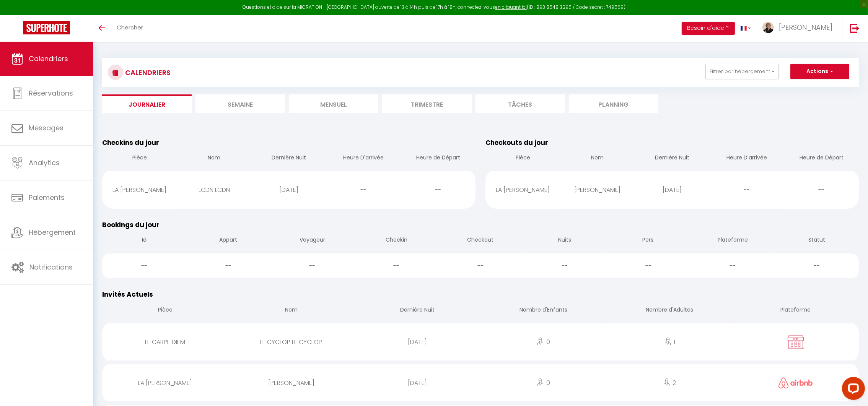 This screenshot has width=868, height=406. Describe the element at coordinates (147, 72) in the screenshot. I see `h3: CALENDRIERS` at that location.